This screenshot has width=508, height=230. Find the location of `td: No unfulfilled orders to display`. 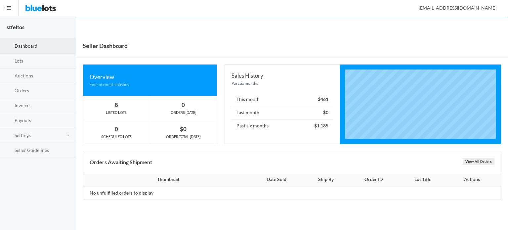

td: No unfulfilled orders to display is located at coordinates (166, 193).